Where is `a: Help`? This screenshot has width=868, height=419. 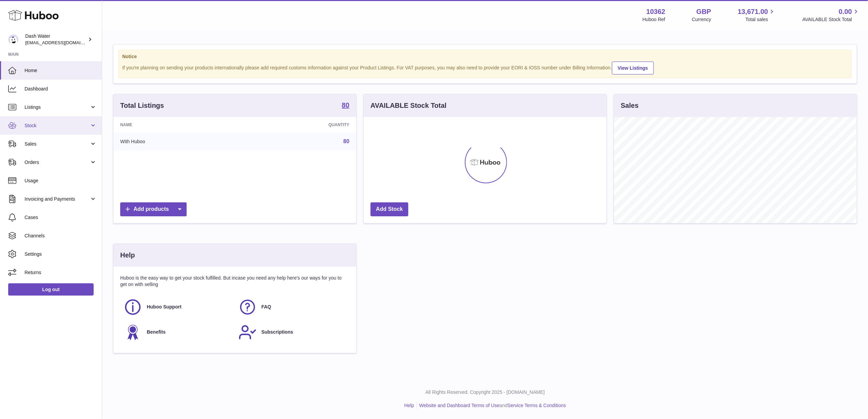 a: Help is located at coordinates (409, 406).